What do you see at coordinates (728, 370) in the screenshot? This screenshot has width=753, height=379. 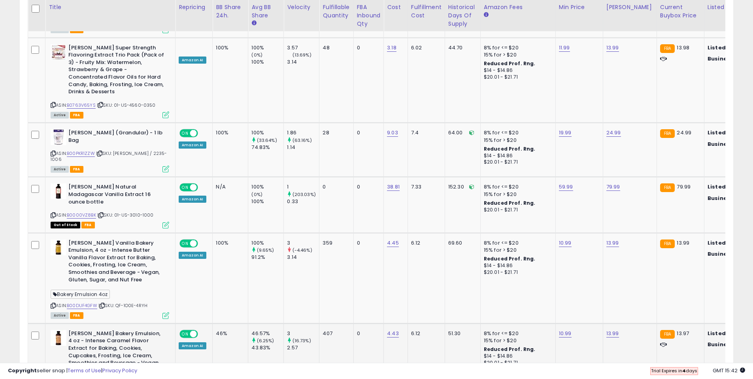 I see `span: 2025-10-6 15:42 GMT` at bounding box center [728, 370].